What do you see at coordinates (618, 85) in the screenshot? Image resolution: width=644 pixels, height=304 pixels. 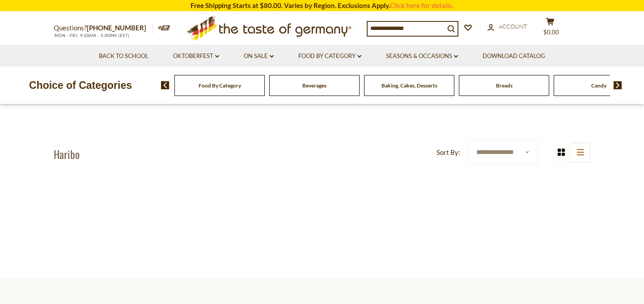 I see `img: next arrow` at bounding box center [618, 85].